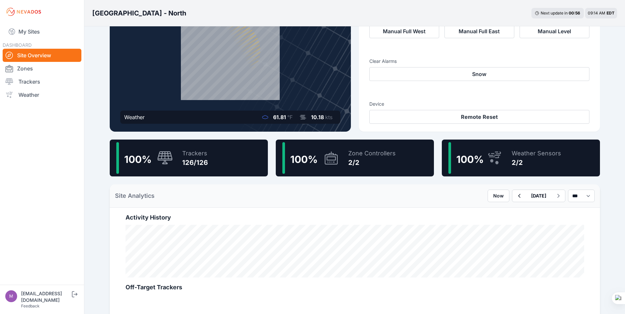 Image resolution: width=625 pixels, height=314 pixels. What do you see at coordinates (610, 13) in the screenshot?
I see `span: EDT` at bounding box center [610, 13].